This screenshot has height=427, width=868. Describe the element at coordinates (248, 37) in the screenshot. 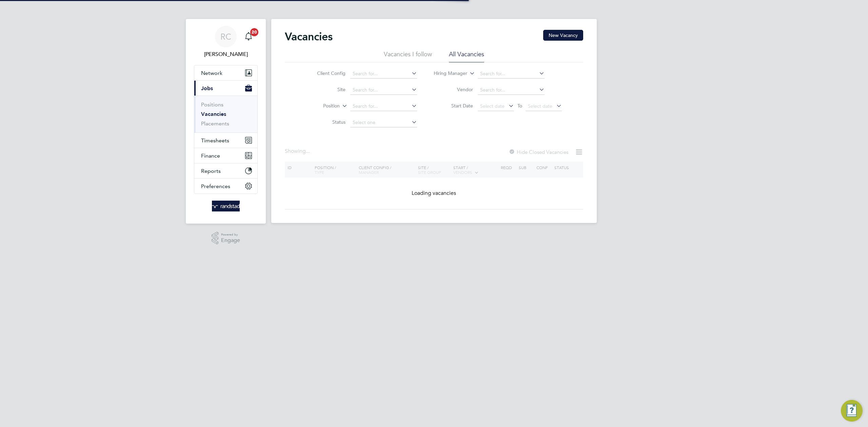

I see `a: 20` at that location.